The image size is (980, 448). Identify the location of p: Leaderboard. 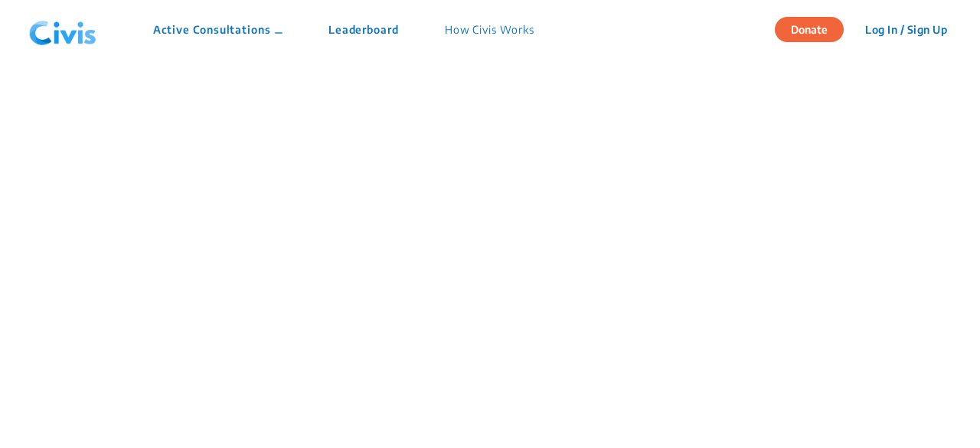
(364, 29).